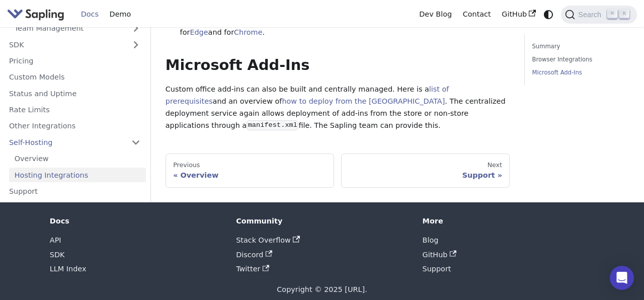 This screenshot has width=644, height=300. What do you see at coordinates (268, 240) in the screenshot?
I see `a: Stack Overflow` at bounding box center [268, 240].